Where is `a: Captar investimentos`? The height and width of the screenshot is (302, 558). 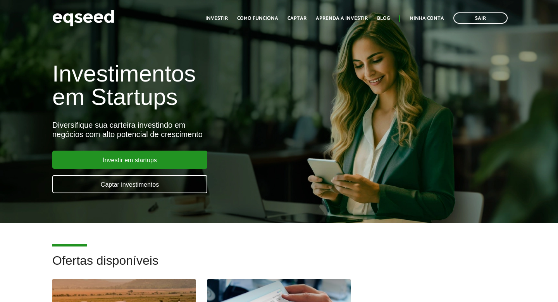
a: Captar investimentos is located at coordinates (130, 184).